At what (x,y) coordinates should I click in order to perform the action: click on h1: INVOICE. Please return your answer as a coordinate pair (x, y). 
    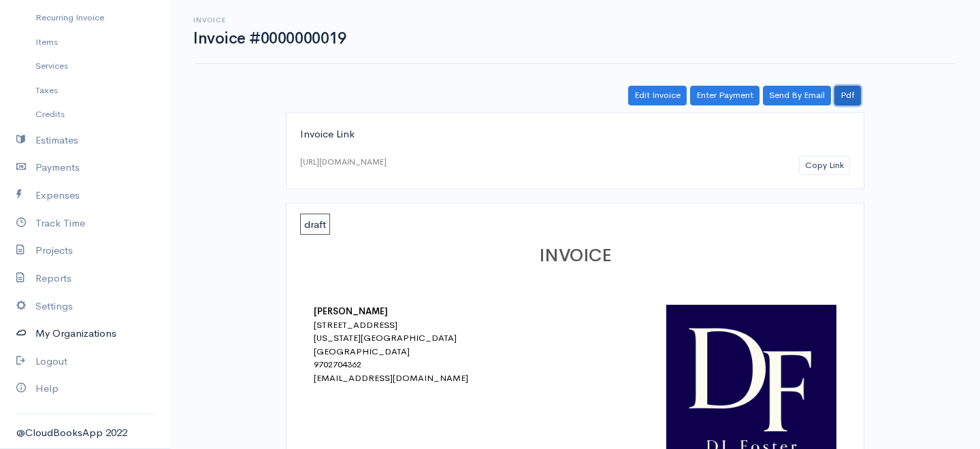
    Looking at the image, I should click on (575, 256).